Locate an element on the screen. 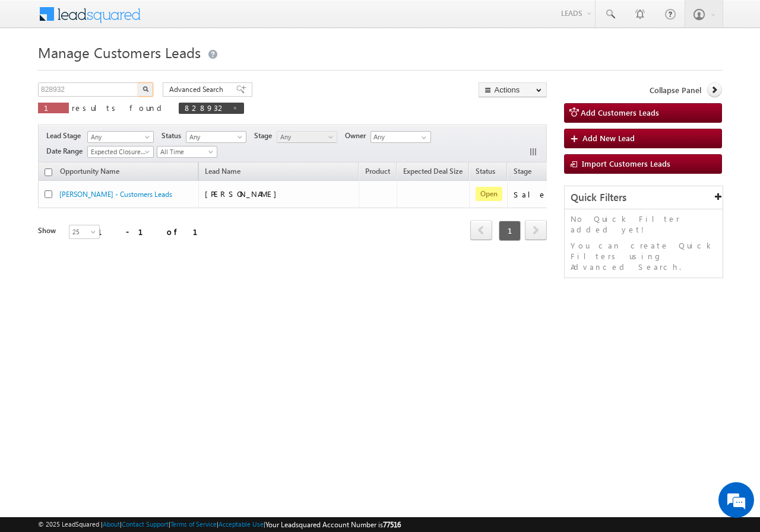 This screenshot has width=760, height=532. span: Product is located at coordinates (378, 171).